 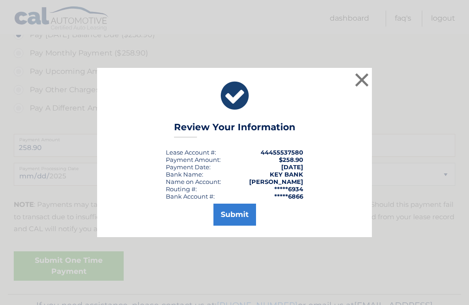 I want to click on button: Submit, so click(x=235, y=214).